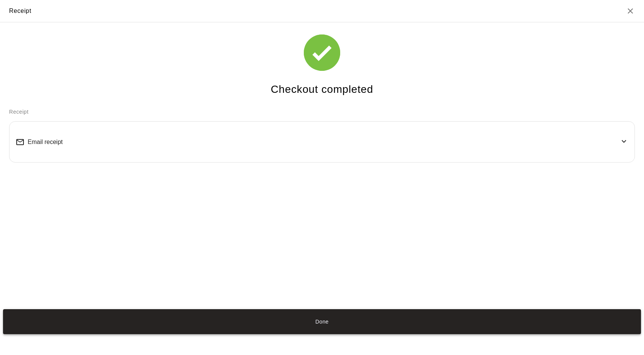 The height and width of the screenshot is (355, 644). Describe the element at coordinates (20, 11) in the screenshot. I see `div: Receipt` at that location.